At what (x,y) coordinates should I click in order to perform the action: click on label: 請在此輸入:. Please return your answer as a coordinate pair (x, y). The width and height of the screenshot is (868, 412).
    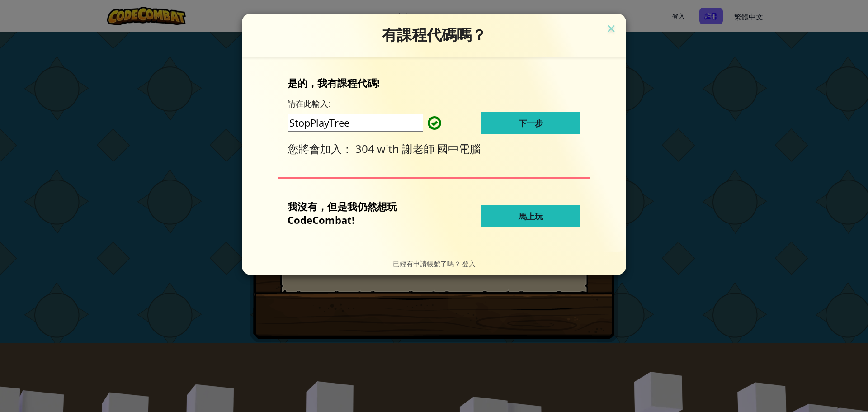
    Looking at the image, I should click on (309, 103).